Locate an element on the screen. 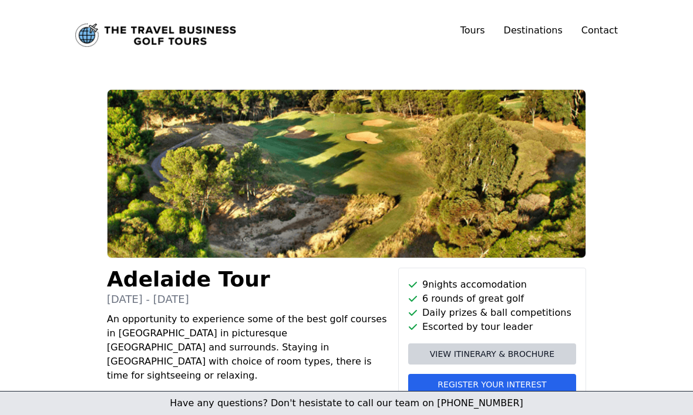 The image size is (693, 415). li: Escorted by tour leader is located at coordinates (492, 327).